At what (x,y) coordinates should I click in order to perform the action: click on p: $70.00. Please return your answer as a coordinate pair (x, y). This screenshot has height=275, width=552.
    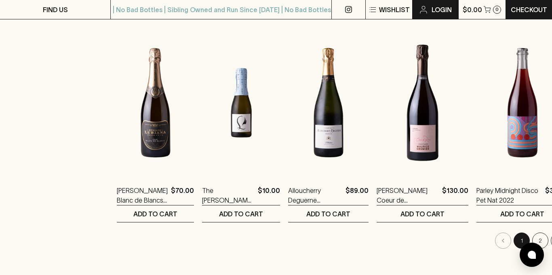
    Looking at the image, I should click on (182, 195).